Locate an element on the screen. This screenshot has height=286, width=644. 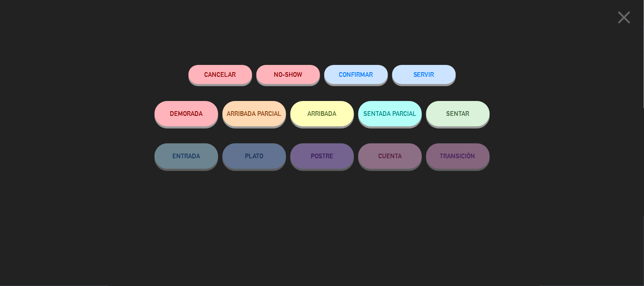
button: SENTADA PARCIAL is located at coordinates (390, 114).